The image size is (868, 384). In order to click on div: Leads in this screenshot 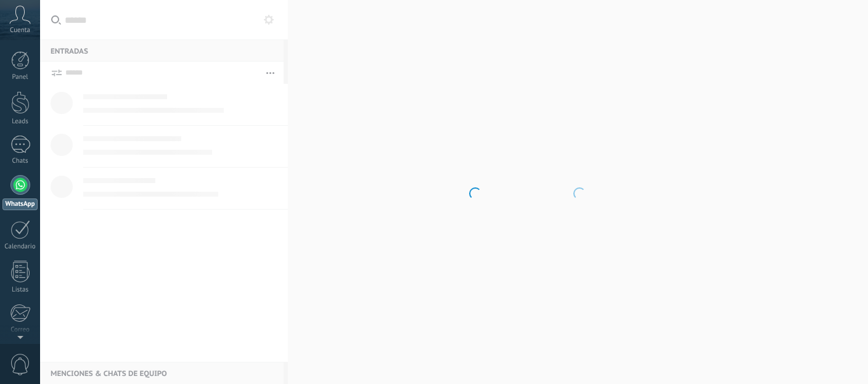, I will do `click(21, 122)`.